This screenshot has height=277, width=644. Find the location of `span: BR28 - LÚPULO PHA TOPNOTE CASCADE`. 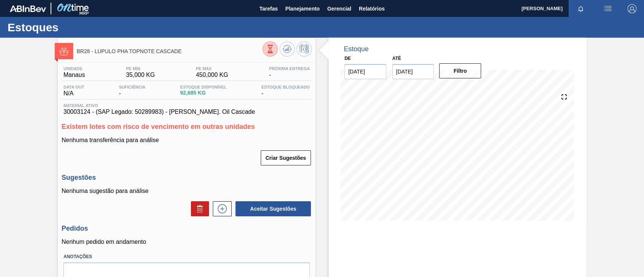

span: BR28 - LÚPULO PHA TOPNOTE CASCADE is located at coordinates (170, 52).